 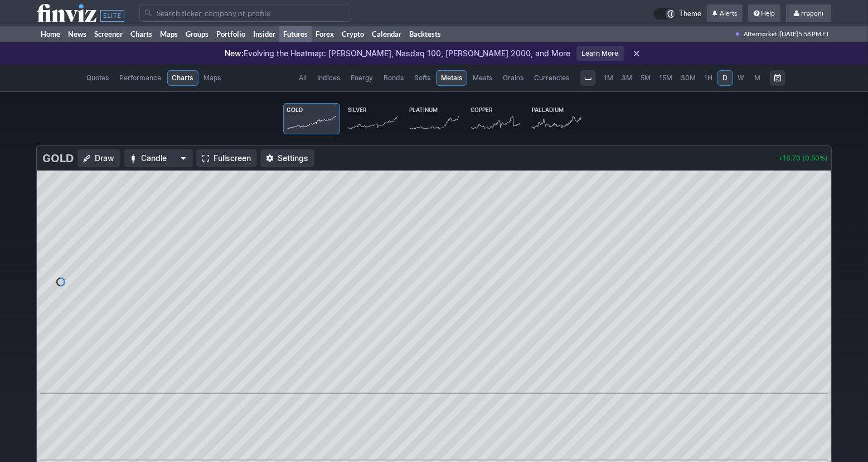 I want to click on a: Meats, so click(x=482, y=78).